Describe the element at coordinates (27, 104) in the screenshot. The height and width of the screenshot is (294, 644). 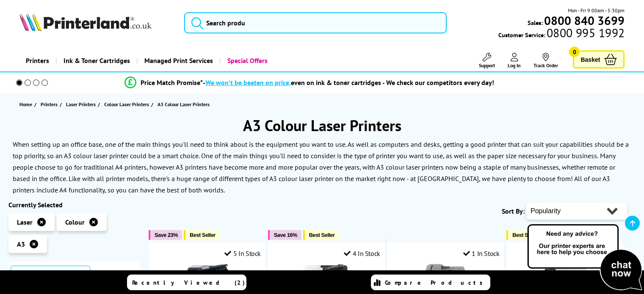
I see `a: Home` at that location.